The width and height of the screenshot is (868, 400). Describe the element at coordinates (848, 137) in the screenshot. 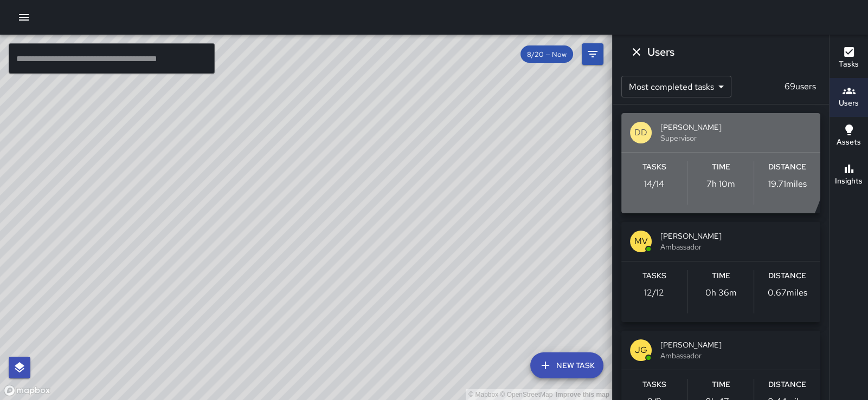

I see `button: Assets` at that location.